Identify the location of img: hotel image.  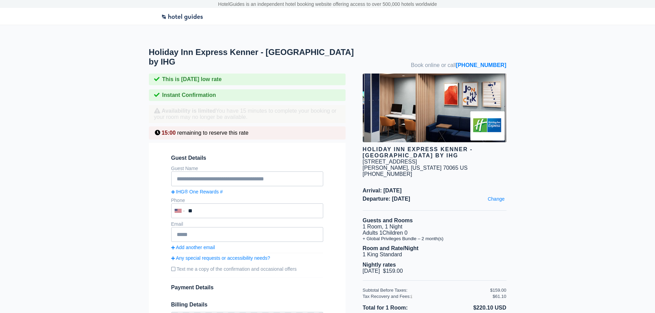
(435, 108).